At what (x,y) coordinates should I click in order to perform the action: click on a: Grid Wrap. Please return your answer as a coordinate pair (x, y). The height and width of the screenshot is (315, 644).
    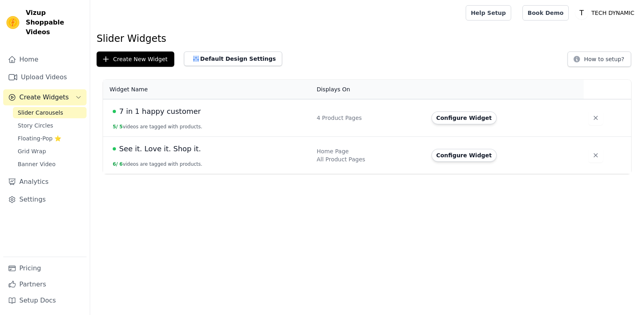
    Looking at the image, I should click on (50, 151).